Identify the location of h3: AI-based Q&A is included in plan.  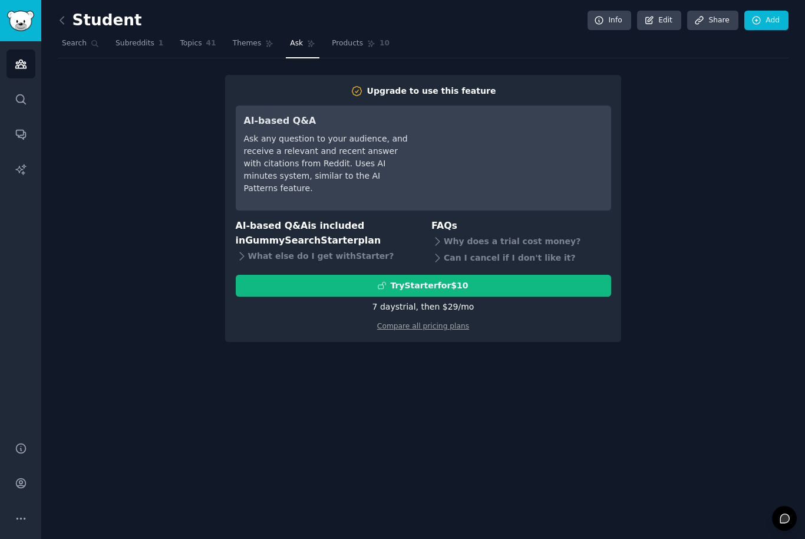
(325, 233).